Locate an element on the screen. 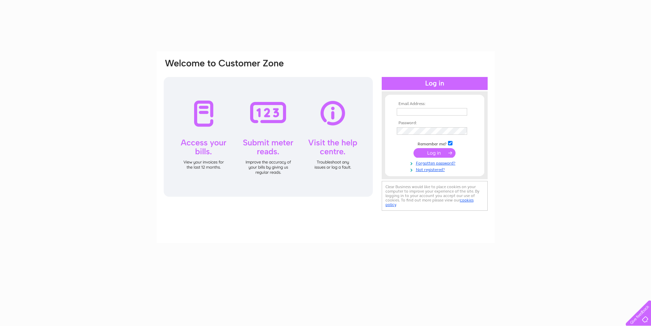 Image resolution: width=651 pixels, height=326 pixels. div: Clear Business would like to place cookies on your computer to improve your experience of the sit... is located at coordinates (435, 196).